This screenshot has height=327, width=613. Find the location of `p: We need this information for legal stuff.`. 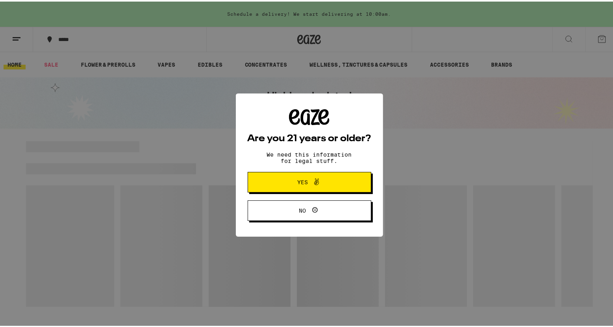

p: We need this information for legal stuff. is located at coordinates (310, 156).